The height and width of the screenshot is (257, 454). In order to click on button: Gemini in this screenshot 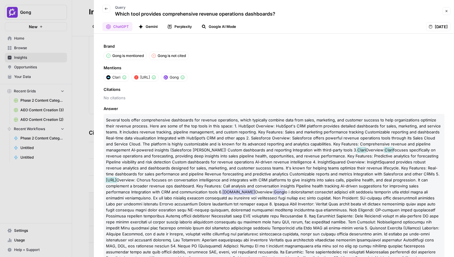, I will do `click(148, 27)`.